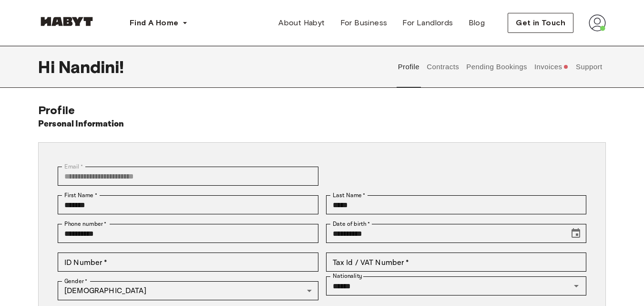  What do you see at coordinates (67, 22) in the screenshot?
I see `img: Habyt` at bounding box center [67, 22].